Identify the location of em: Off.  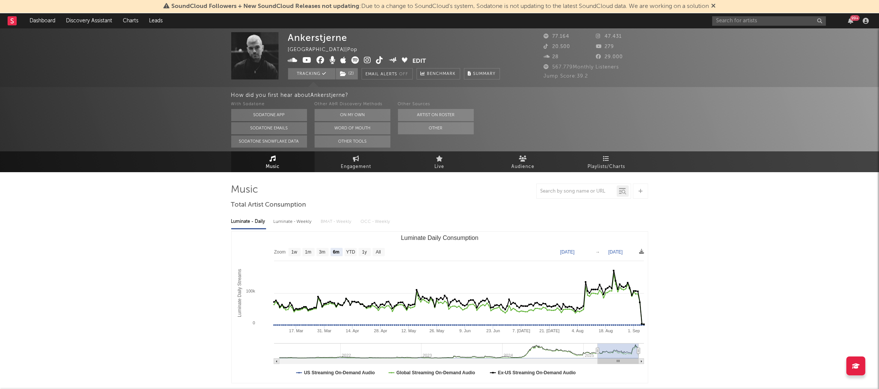
(404, 74).